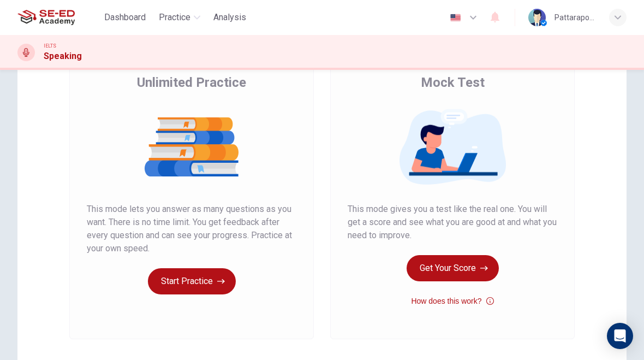  Describe the element at coordinates (537, 17) in the screenshot. I see `img: Profile picture` at that location.